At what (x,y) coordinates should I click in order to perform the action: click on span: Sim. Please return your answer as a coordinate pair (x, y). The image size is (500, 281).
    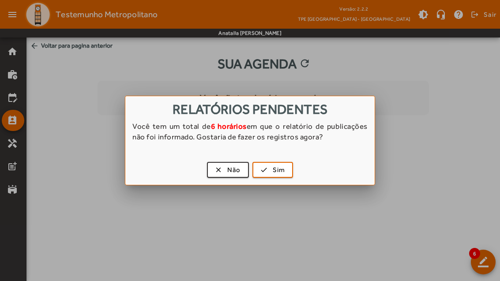
    Looking at the image, I should click on (279, 170).